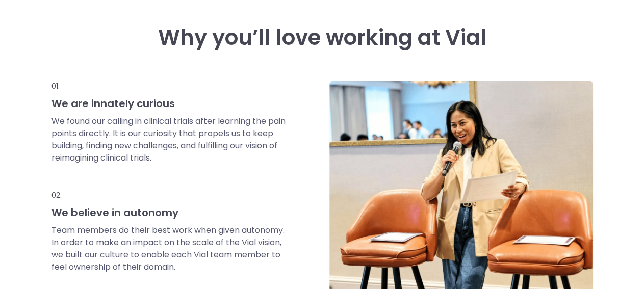 Image resolution: width=644 pixels, height=289 pixels. I want to click on h3: We believe in autonomy, so click(169, 212).